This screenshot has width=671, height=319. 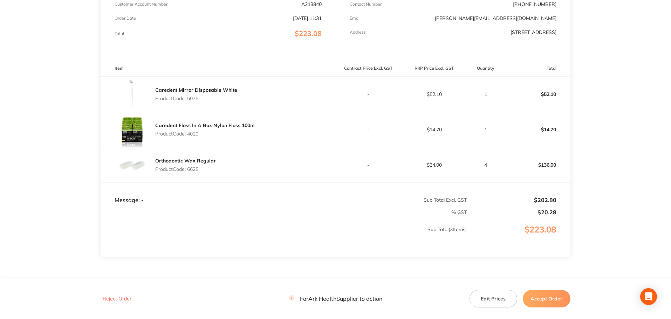 I want to click on p: $202.80, so click(x=512, y=200).